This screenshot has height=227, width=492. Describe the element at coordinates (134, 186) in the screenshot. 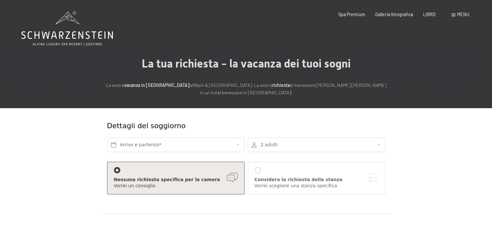

I see `font: Vorrei un consiglio` at that location.